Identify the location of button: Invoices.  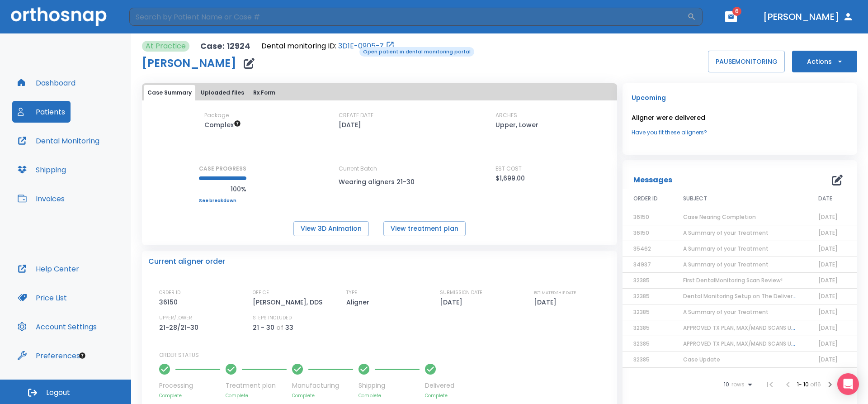
(41, 198).